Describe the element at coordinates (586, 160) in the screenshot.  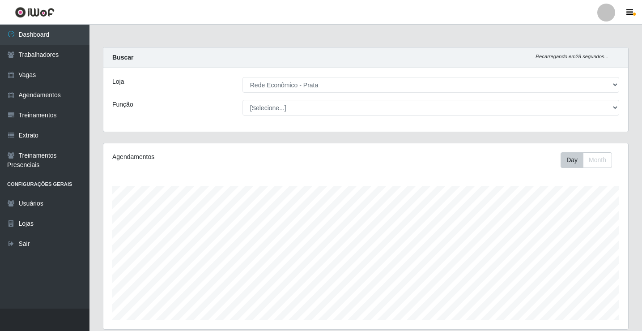
I see `div: First group` at that location.